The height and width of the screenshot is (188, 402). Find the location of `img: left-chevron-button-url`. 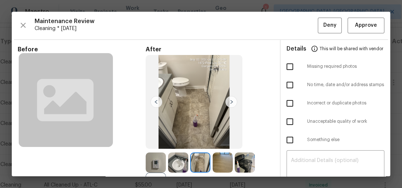

img: left-chevron-button-url is located at coordinates (156, 102).